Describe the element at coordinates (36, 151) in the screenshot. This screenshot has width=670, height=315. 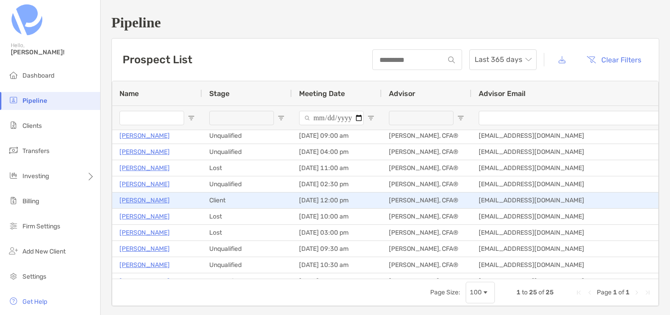
I see `span: Transfers` at that location.